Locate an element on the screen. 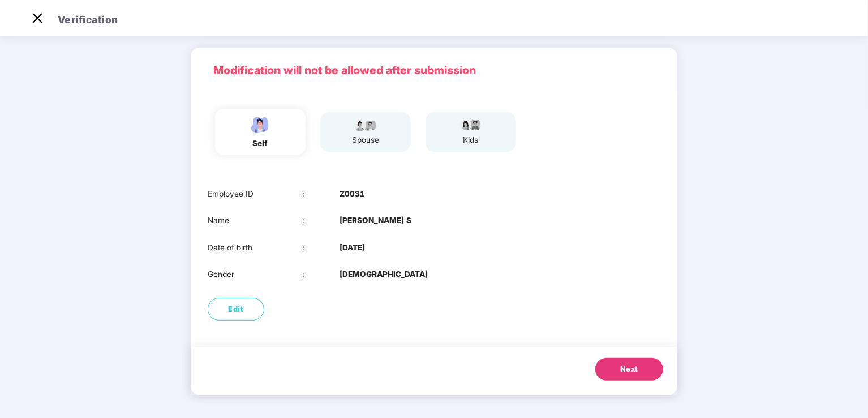 This screenshot has width=868, height=418. button: Edit is located at coordinates (235, 309).